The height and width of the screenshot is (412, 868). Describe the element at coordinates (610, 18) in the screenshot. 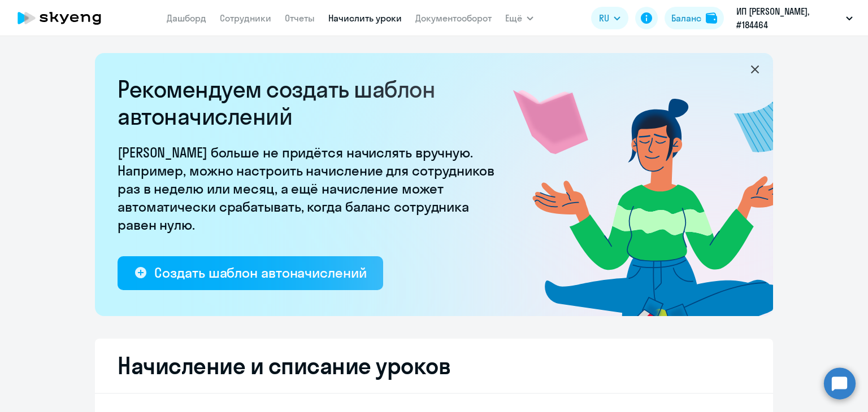

I see `button: RU` at that location.